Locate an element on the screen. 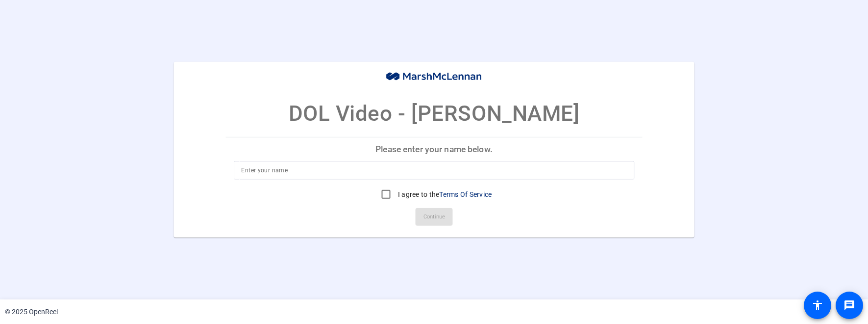 This screenshot has height=324, width=868. label: I agree to the is located at coordinates (444, 194).